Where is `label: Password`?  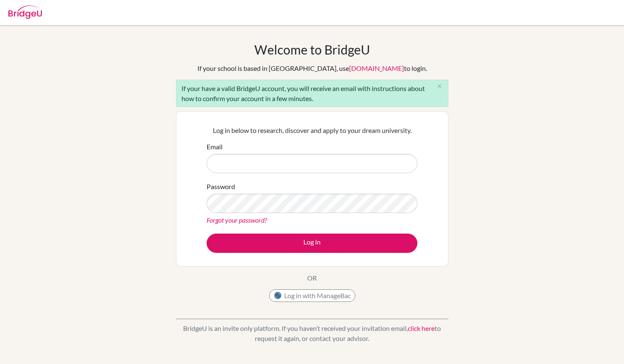
label: Password is located at coordinates (221, 187).